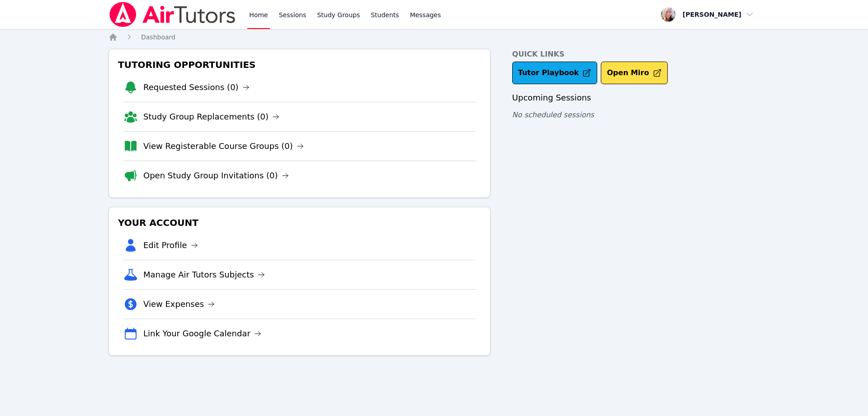 This screenshot has width=868, height=416. Describe the element at coordinates (202, 334) in the screenshot. I see `a: Link Your Google Calendar` at that location.